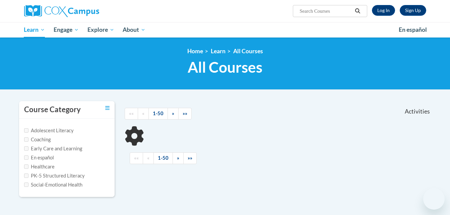 The width and height of the screenshot is (450, 215). Describe the element at coordinates (53, 185) in the screenshot. I see `label: Social-Emotional Health` at that location.